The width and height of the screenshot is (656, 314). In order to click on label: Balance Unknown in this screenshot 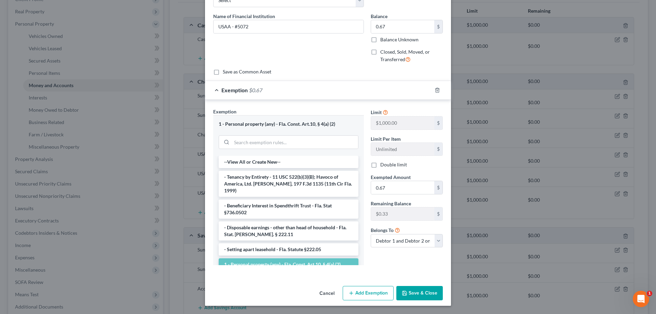, I will do `click(400, 40)`.